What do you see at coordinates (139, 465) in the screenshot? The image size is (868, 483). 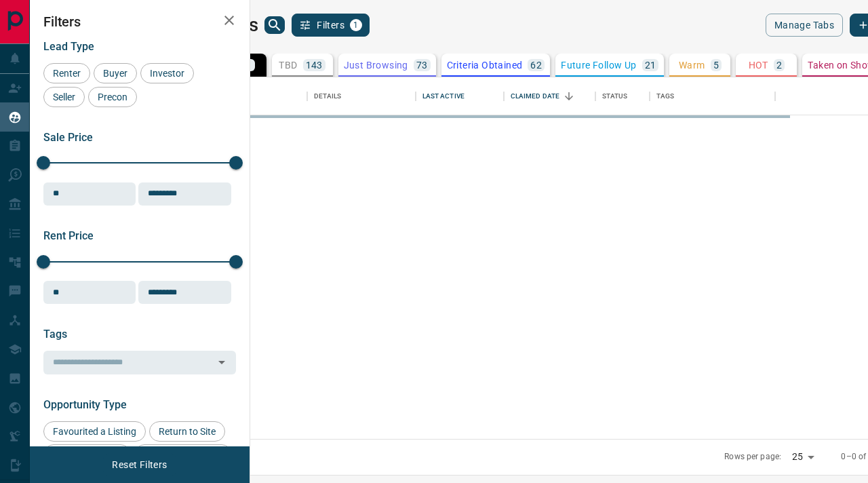 I see `button: Reset Filters` at bounding box center [139, 465].